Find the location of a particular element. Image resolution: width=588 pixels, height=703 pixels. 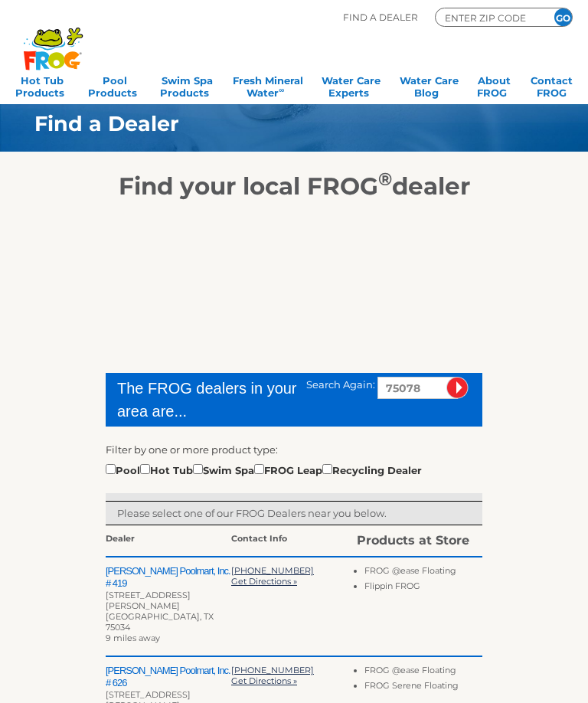

li: Flippin FROG is located at coordinates (423, 588).